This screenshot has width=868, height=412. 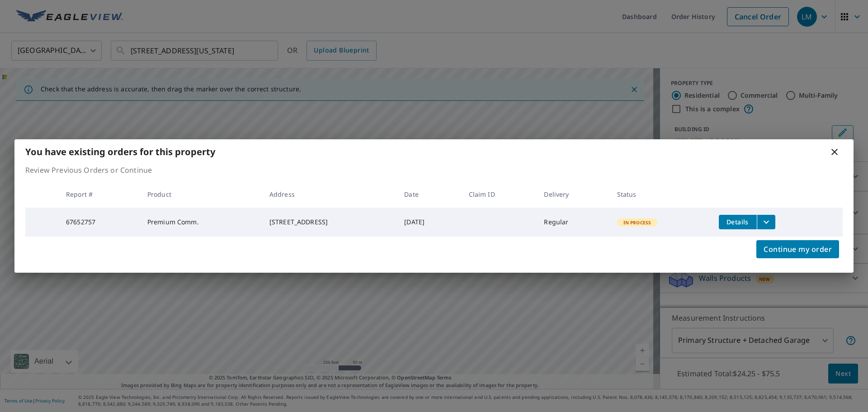 What do you see at coordinates (573, 223) in the screenshot?
I see `td: Regular` at bounding box center [573, 223].